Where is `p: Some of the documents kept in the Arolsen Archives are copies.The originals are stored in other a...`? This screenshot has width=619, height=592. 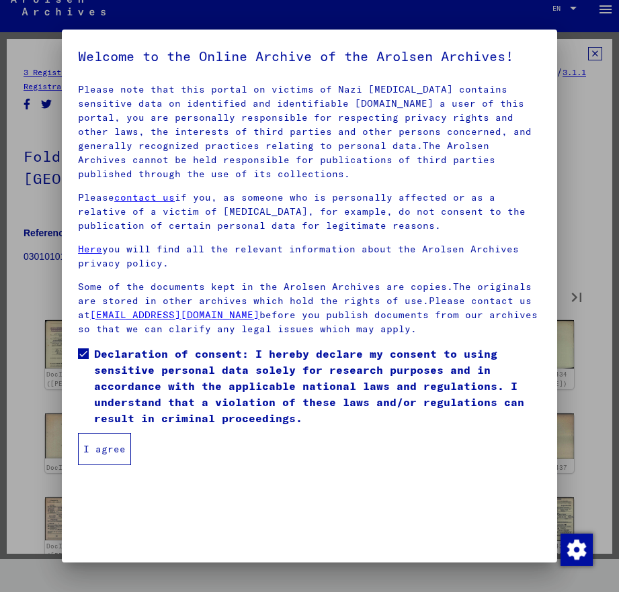
p: Some of the documents kept in the Arolsen Archives are copies.The originals are stored in other a... is located at coordinates (309, 308).